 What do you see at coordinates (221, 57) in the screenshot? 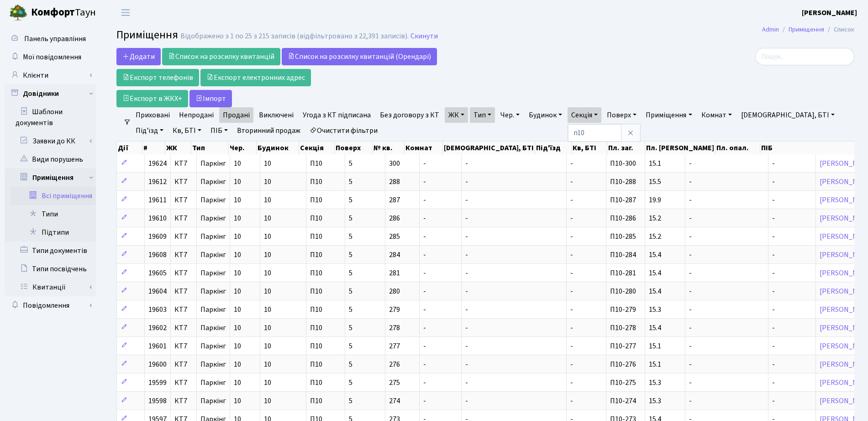
I see `a: Список на розсилку квитанцій` at bounding box center [221, 57].